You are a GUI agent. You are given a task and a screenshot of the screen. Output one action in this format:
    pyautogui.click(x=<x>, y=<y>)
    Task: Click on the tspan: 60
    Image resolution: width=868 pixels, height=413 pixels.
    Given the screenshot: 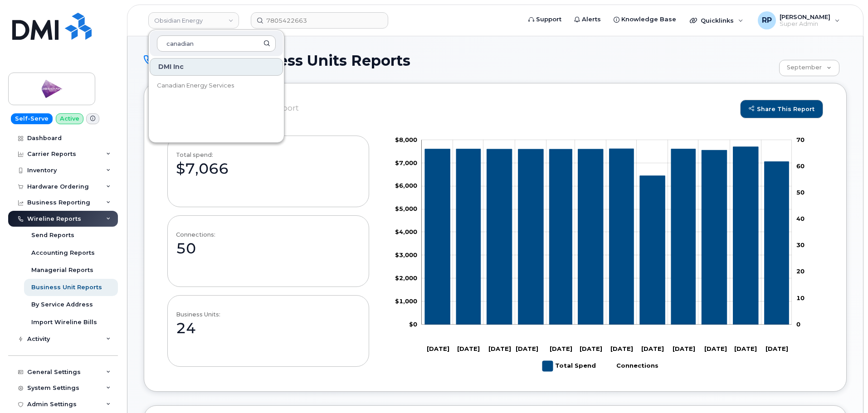 What is the action you would take?
    pyautogui.click(x=800, y=166)
    